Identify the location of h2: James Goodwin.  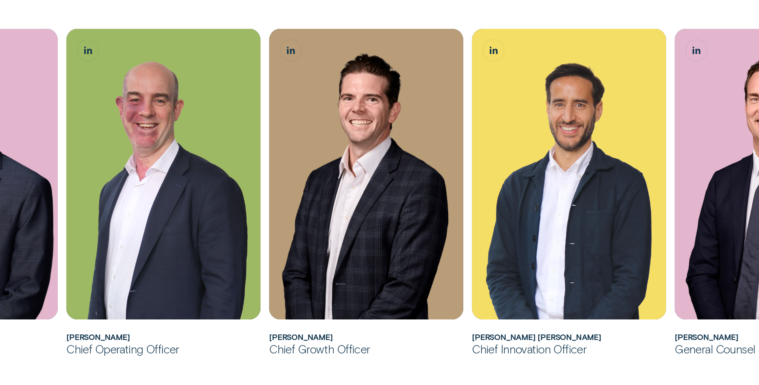
(366, 337).